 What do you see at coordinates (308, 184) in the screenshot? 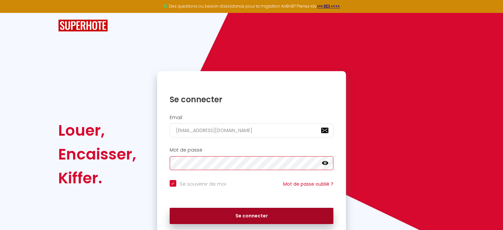
I see `a: Mot de passe oublié ?` at bounding box center [308, 184].